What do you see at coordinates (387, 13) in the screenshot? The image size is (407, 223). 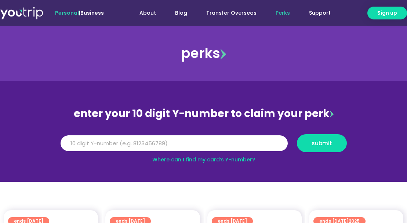 I see `a: Sign up` at bounding box center [387, 13].